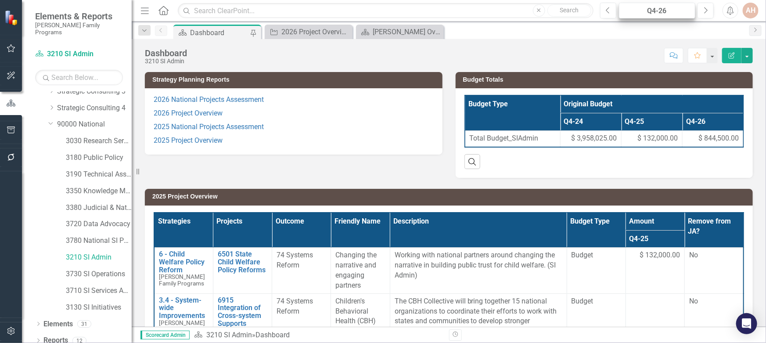 This screenshot has width=766, height=343. I want to click on h3: 2025 Project Overview, so click(450, 196).